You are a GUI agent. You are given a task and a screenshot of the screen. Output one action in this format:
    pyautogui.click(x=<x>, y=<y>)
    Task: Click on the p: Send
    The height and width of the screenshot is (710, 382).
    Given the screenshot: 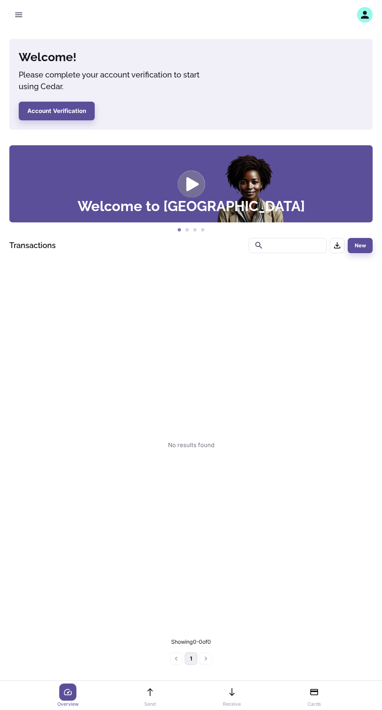 What is the action you would take?
    pyautogui.click(x=150, y=704)
    